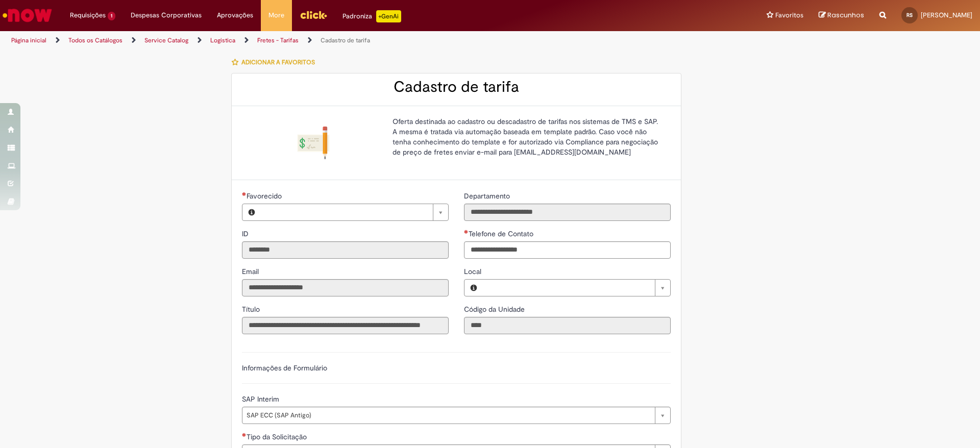  What do you see at coordinates (456, 87) in the screenshot?
I see `h2: Cadastro de tarifa` at bounding box center [456, 87].